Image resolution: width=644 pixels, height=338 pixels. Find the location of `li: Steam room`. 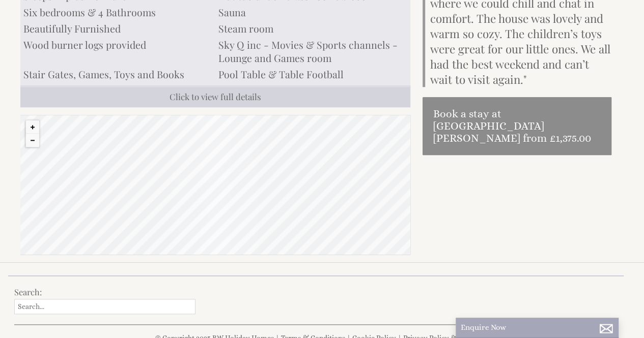

li: Steam room is located at coordinates (312, 28).